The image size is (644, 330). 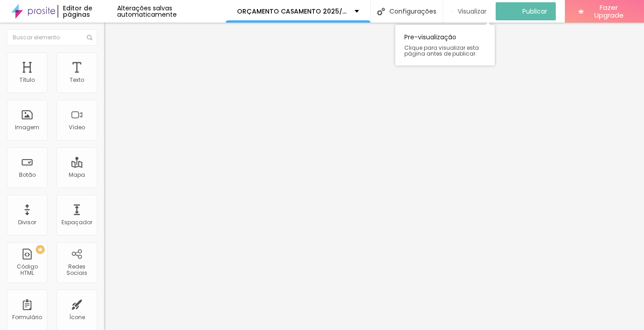 What do you see at coordinates (525, 11) in the screenshot?
I see `button: Publicar` at bounding box center [525, 11].